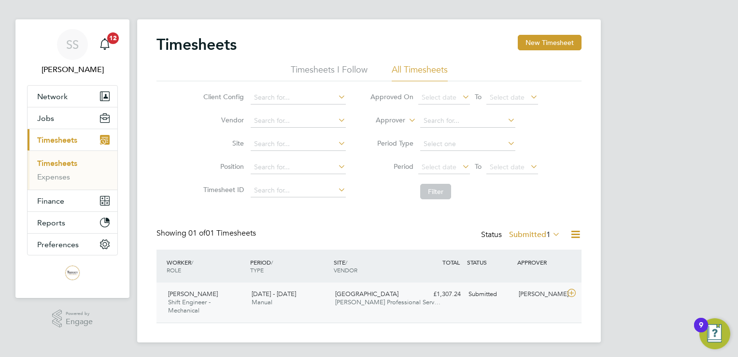 This screenshot has width=738, height=357. Describe the element at coordinates (222, 120) in the screenshot. I see `label: Vendor` at that location.